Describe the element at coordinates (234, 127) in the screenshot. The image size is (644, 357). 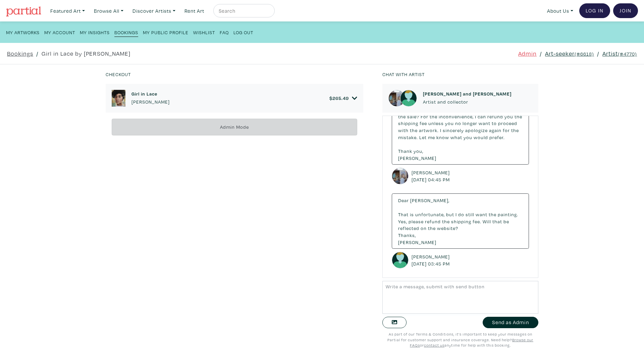
I see `div: Admin Mode` at that location.